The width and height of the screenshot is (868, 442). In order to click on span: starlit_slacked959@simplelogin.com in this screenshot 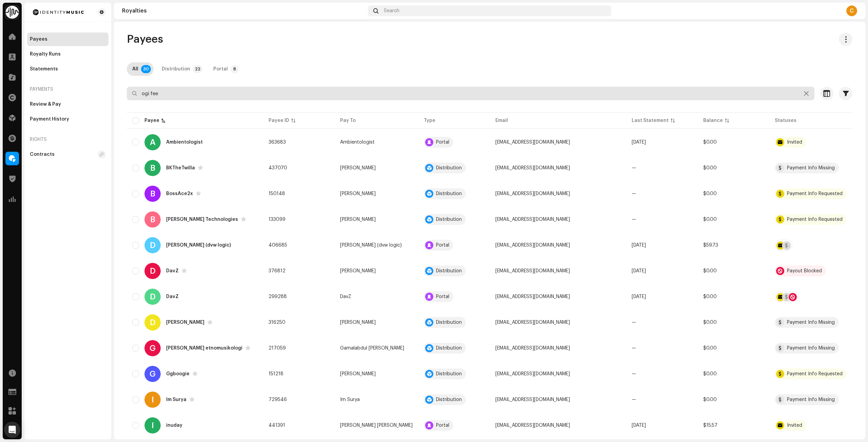, I will do `click(532, 168)`.